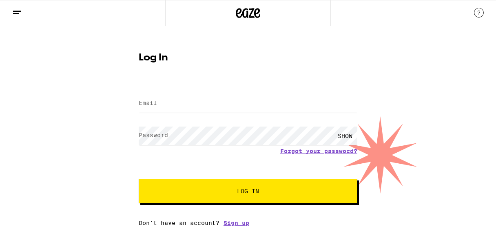 This screenshot has width=496, height=227. What do you see at coordinates (345, 136) in the screenshot?
I see `div: SHOW` at bounding box center [345, 136].